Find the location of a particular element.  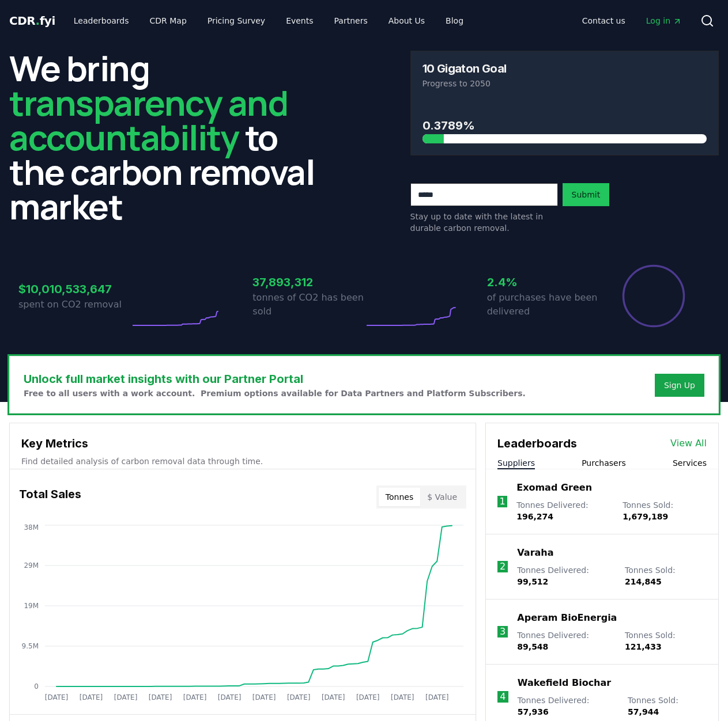

a: CDR.fyi is located at coordinates (32, 20).